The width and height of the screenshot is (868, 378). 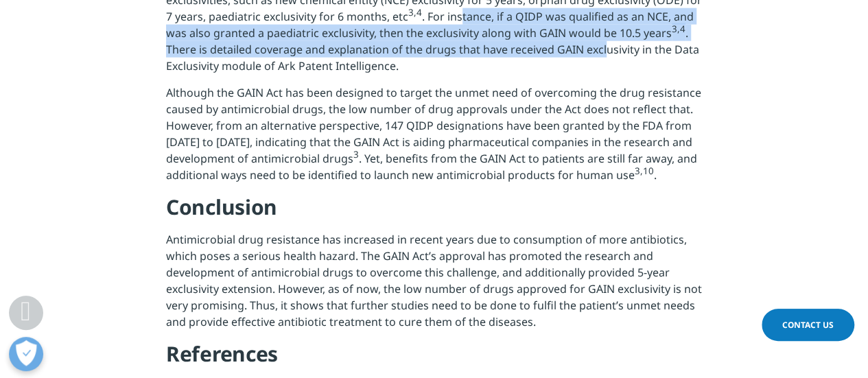 I want to click on p: Antimicrobial drug resistance has increased in recent years due to consumption of more antibiotic..., so click(x=434, y=285).